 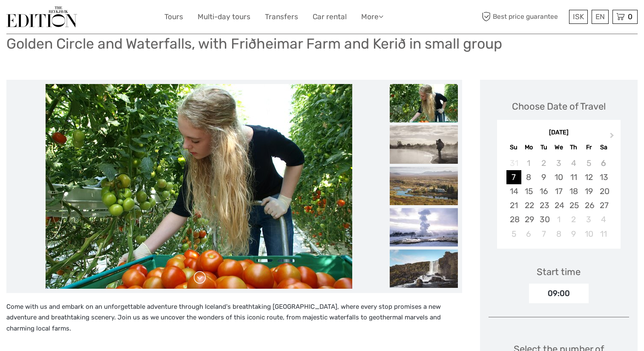 What do you see at coordinates (424, 186) in the screenshot?
I see `img: 21d2284d9b84461284580f3a5e74a39a_slider_thumbnail.jpg` at bounding box center [424, 186].